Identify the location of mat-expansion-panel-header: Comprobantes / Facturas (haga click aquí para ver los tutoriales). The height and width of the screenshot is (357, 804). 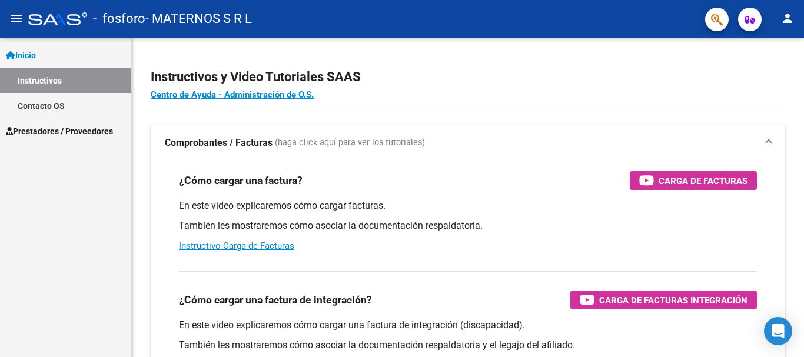
(468, 143).